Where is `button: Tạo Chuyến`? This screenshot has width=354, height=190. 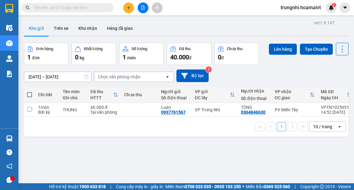 button: Tạo Chuyến is located at coordinates (316, 49).